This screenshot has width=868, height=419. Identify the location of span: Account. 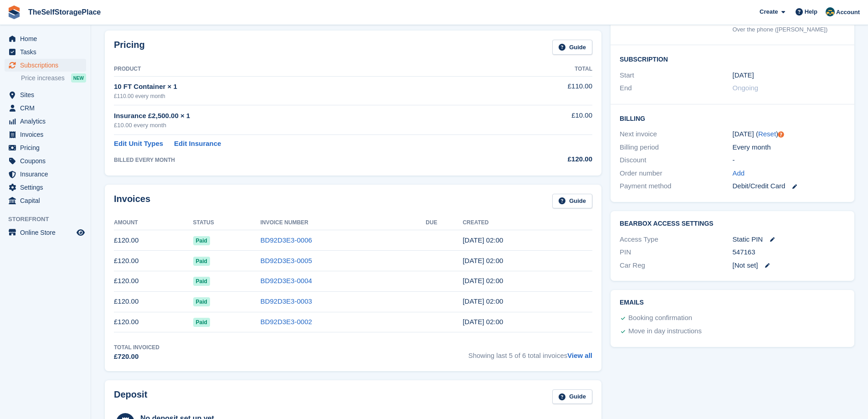
(848, 12).